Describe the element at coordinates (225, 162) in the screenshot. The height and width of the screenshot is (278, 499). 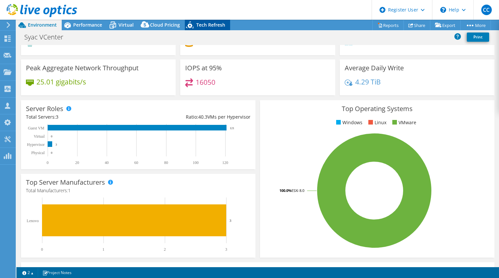
I see `text: 120` at that location.